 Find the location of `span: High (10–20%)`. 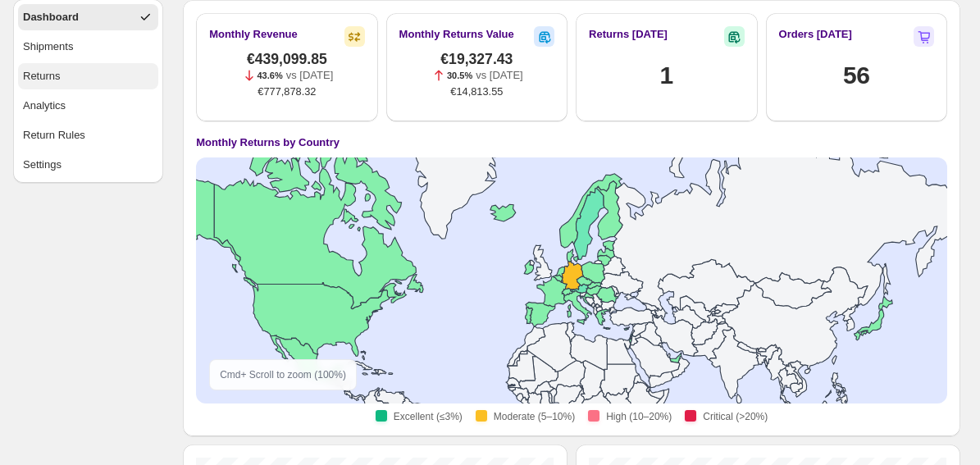

span: High (10–20%) is located at coordinates (639, 417).